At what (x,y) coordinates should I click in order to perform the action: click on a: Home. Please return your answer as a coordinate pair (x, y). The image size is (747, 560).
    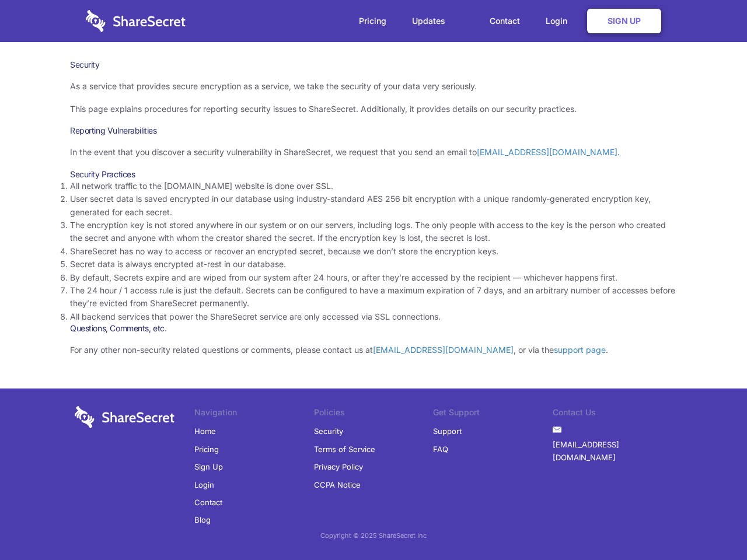
    Looking at the image, I should click on (205, 431).